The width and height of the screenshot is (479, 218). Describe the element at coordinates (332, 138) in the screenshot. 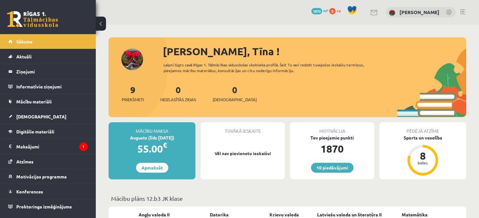

I see `div: Tev pieejamie punkti` at that location.